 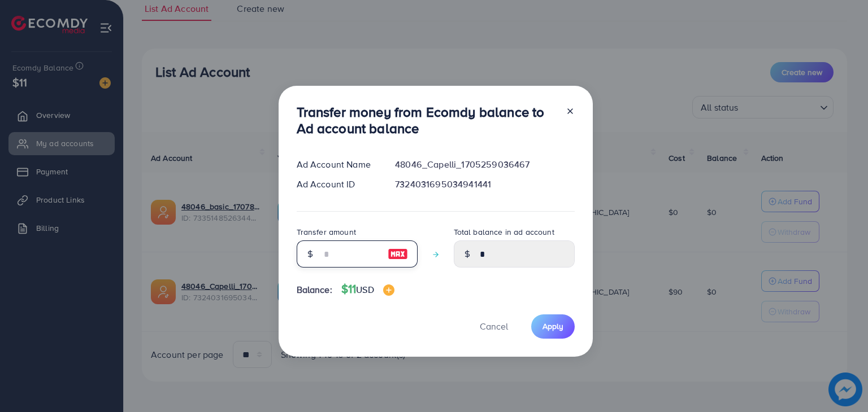 What do you see at coordinates (494, 326) in the screenshot?
I see `button: Cancel` at bounding box center [494, 326].